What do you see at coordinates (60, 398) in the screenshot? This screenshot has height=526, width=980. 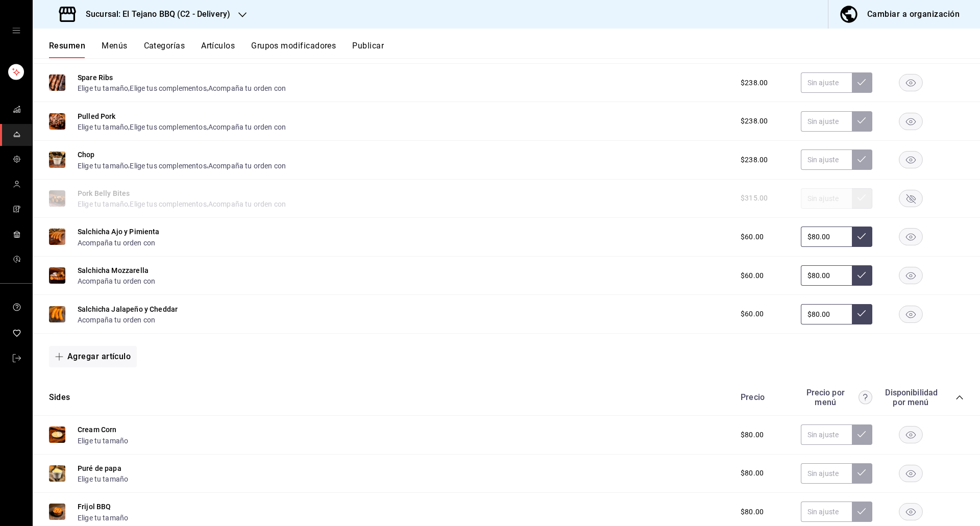 I see `button: Sides` at bounding box center [60, 398].